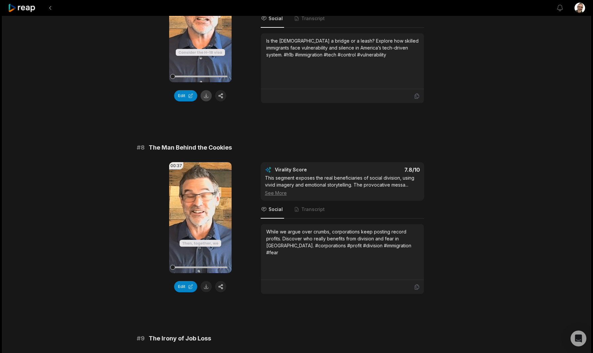 The image size is (593, 353). I want to click on div: While we argue over crumbs, corporations keep posting record profits. Discover who really benefit..., so click(342, 242).